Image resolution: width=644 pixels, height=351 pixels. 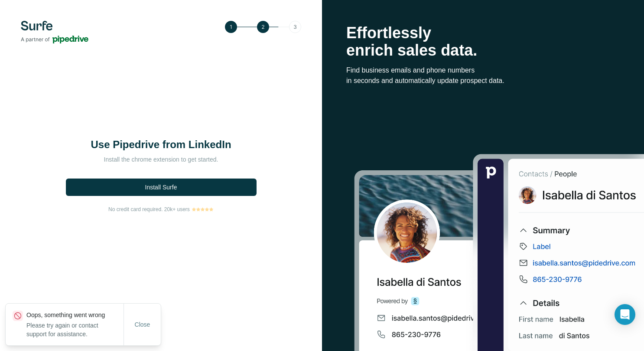 I want to click on p: enrich sales data., so click(x=483, y=50).